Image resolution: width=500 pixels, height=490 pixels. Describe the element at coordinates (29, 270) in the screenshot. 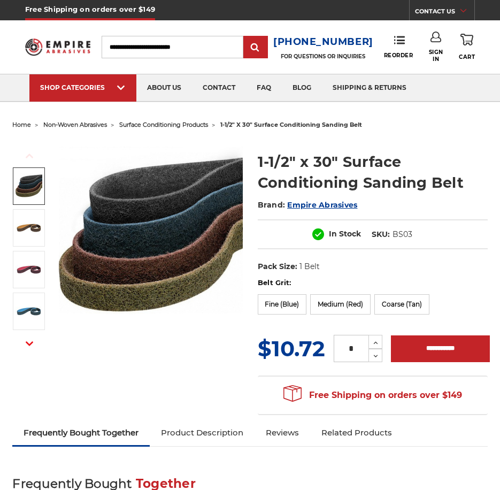

I see `img: 1-1/2" x 30" Red Surface Conditioning Belt` at that location.